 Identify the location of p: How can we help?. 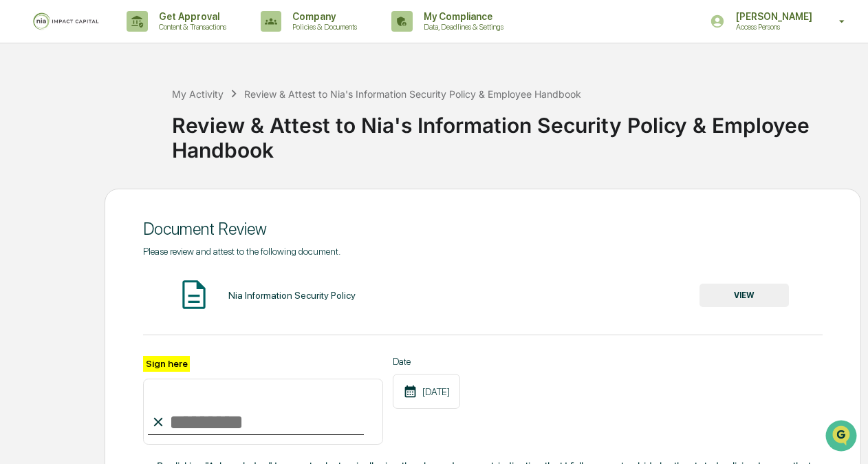
(132, 39).